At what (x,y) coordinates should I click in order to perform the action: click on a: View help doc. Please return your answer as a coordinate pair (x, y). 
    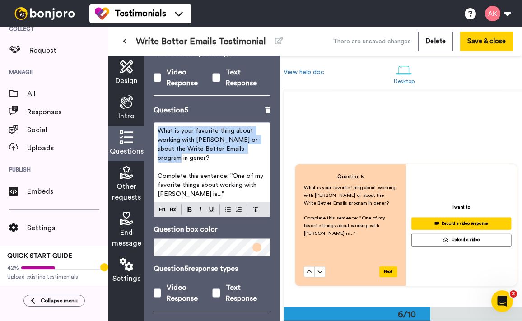
    Looking at the image, I should click on (304, 72).